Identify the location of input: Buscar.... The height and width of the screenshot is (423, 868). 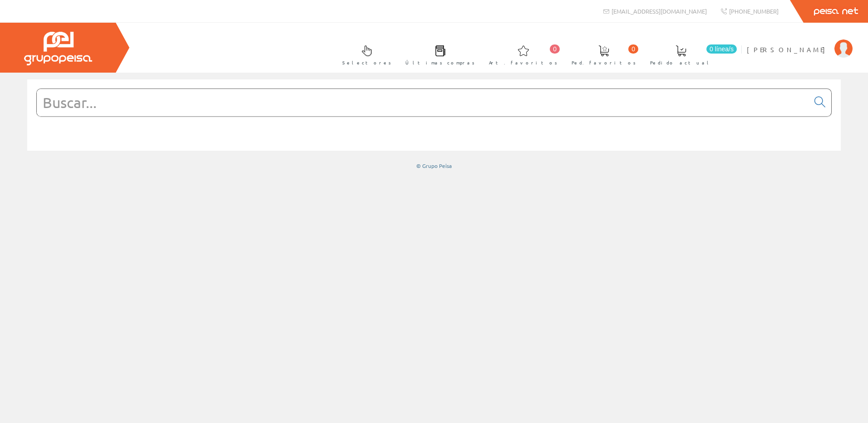
(423, 103).